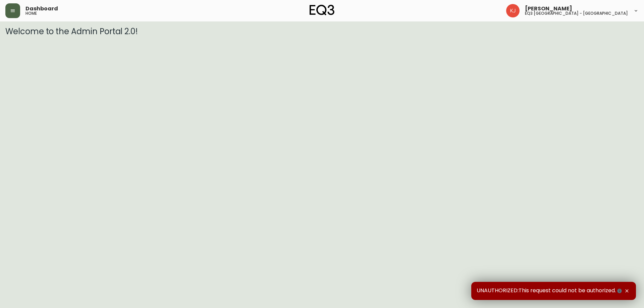 Image resolution: width=644 pixels, height=308 pixels. What do you see at coordinates (513, 11) in the screenshot?
I see `img: 24a625d34e264d2520941288c4a55f8e` at bounding box center [513, 11].